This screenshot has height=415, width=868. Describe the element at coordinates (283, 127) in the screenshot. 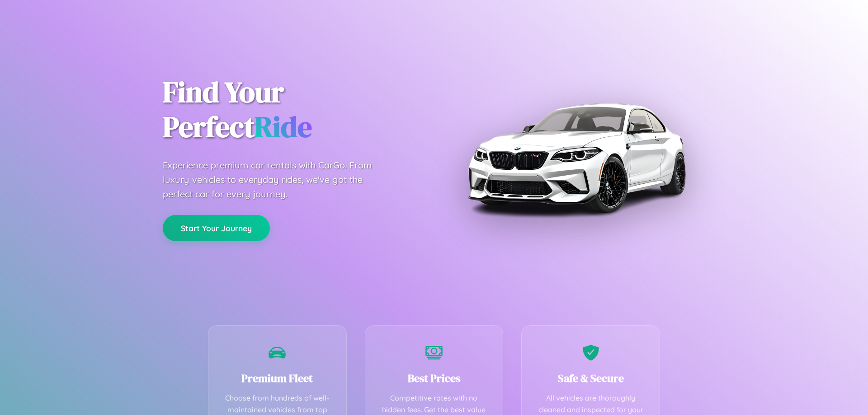

I see `span: Ride` at that location.